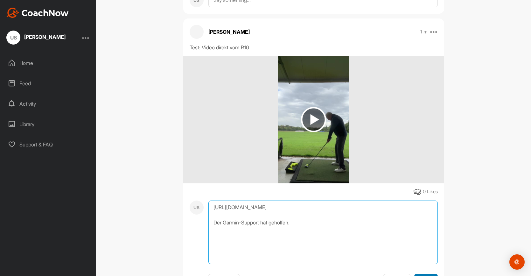  I want to click on img: media, so click(313, 120).